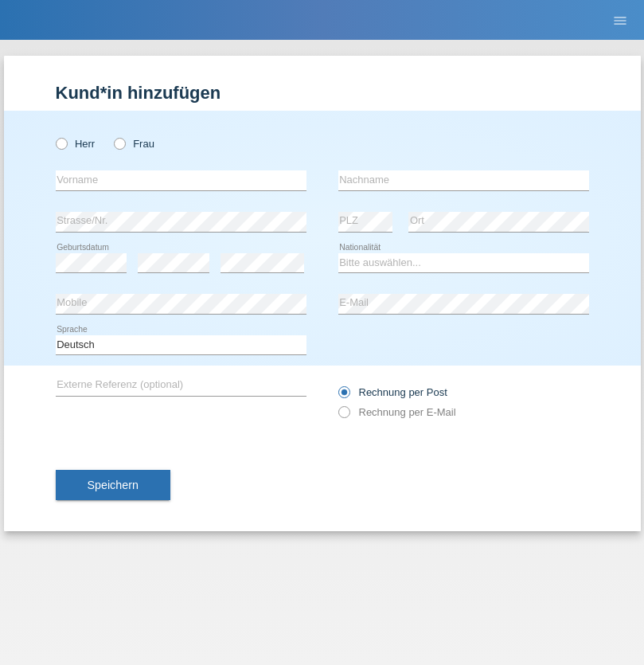 The image size is (644, 665). Describe the element at coordinates (113, 485) in the screenshot. I see `button: Speichern` at that location.